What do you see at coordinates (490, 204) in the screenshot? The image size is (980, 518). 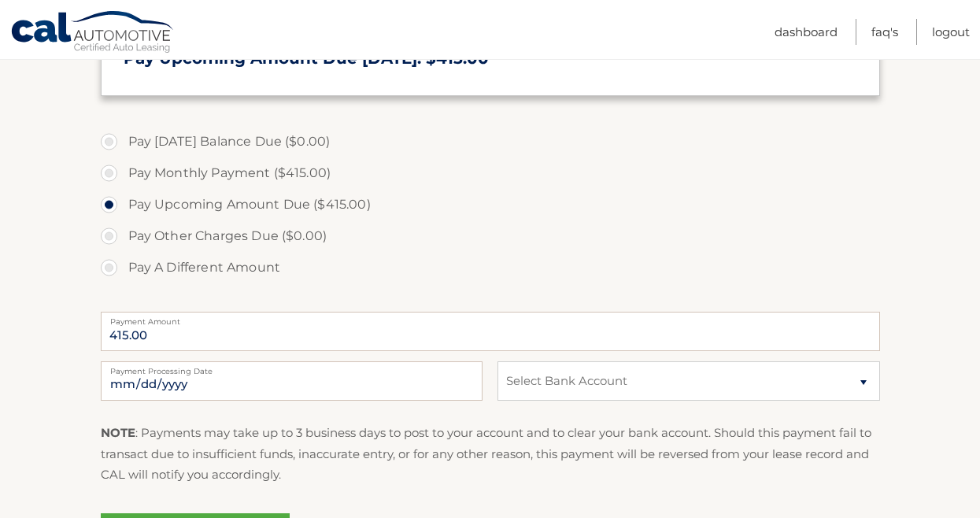 I see `label: Pay Upcoming Amount Due ($415.00)` at bounding box center [490, 204].